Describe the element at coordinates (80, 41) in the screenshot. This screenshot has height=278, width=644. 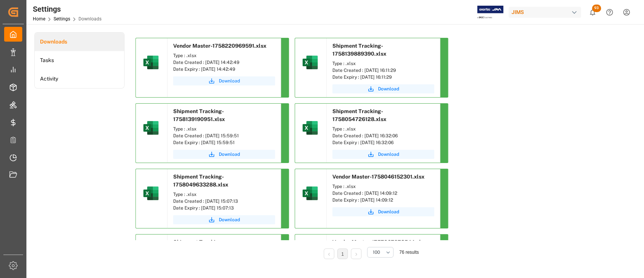
I see `a: Downloads` at that location.